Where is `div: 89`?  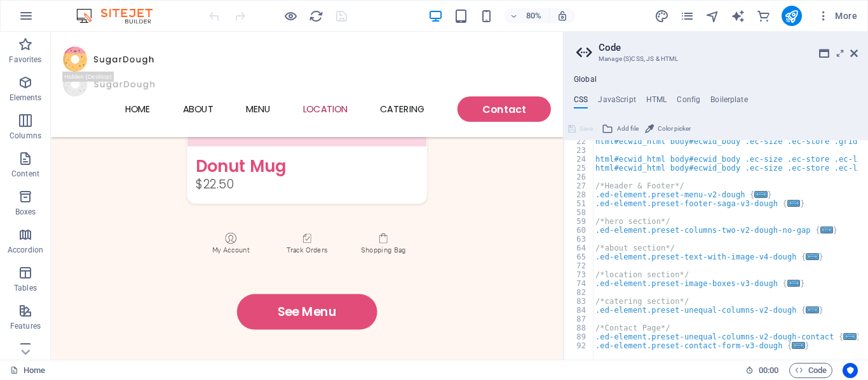 div: 89 is located at coordinates (579, 337).